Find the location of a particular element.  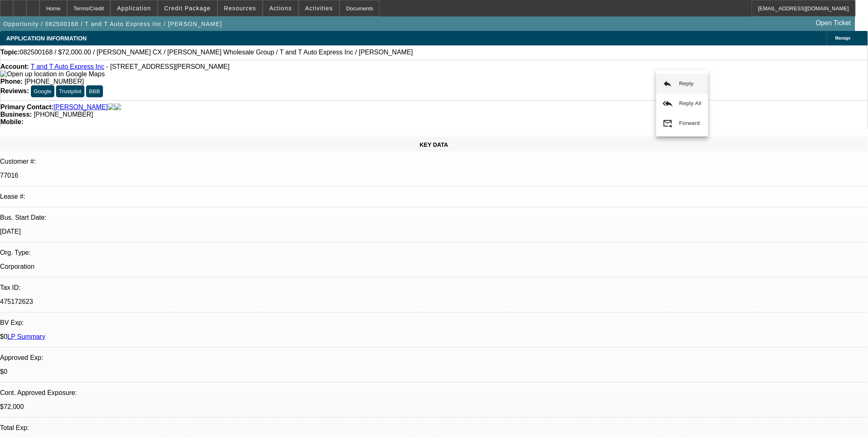

button: BBB is located at coordinates (94, 91).